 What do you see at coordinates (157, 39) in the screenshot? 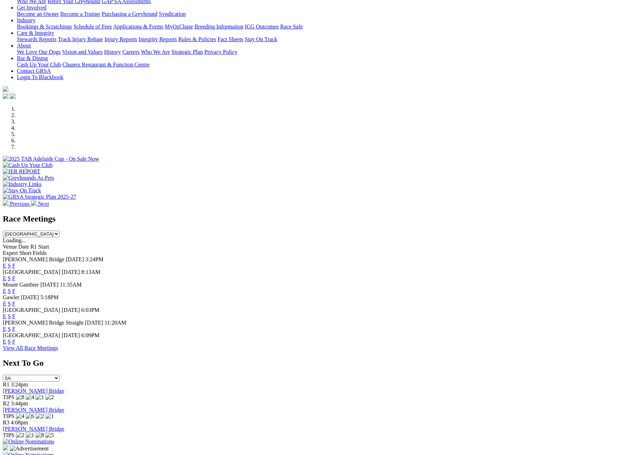
I see `a: Integrity Reports` at bounding box center [157, 39].